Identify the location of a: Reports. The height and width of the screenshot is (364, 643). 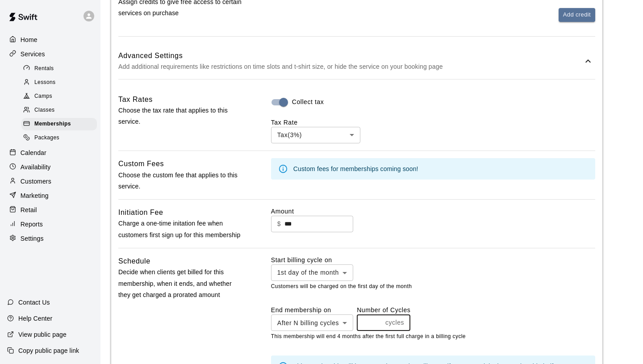
(50, 224).